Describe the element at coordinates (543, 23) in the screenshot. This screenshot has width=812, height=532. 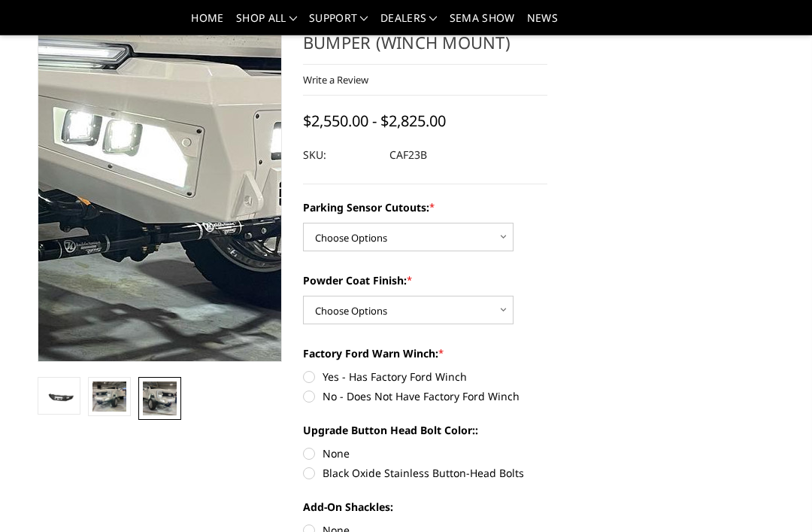
I see `a: News` at that location.